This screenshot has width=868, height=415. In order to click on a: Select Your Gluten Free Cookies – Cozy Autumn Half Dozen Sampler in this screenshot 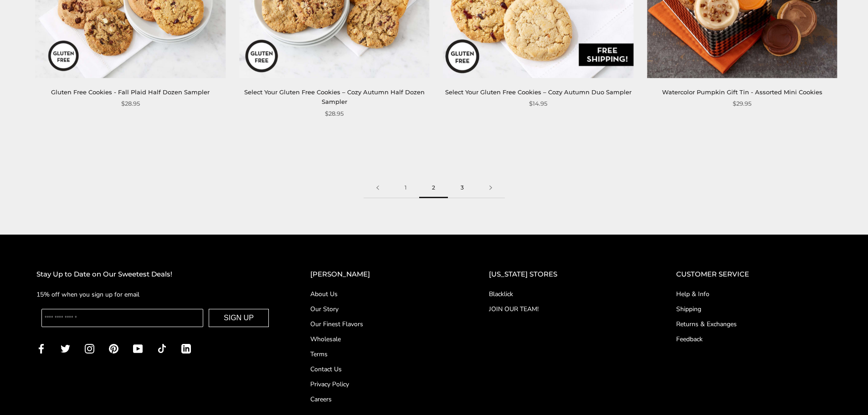, I will do `click(334, 97)`.